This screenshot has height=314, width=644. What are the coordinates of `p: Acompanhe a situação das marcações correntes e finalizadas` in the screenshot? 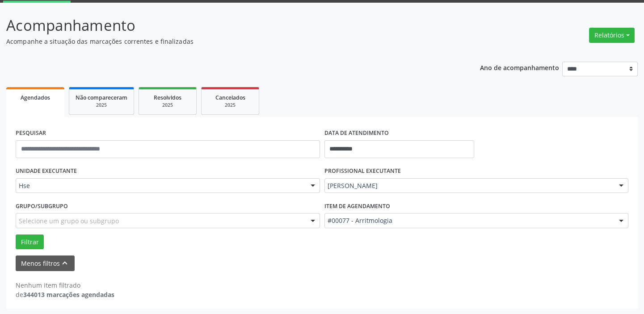 It's located at (227, 41).